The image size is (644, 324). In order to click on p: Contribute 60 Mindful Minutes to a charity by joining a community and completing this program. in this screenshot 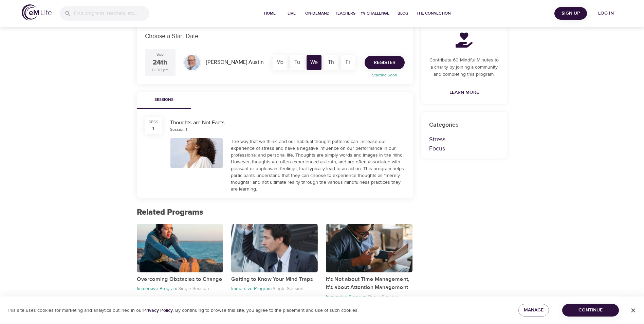, I will do `click(464, 67)`.